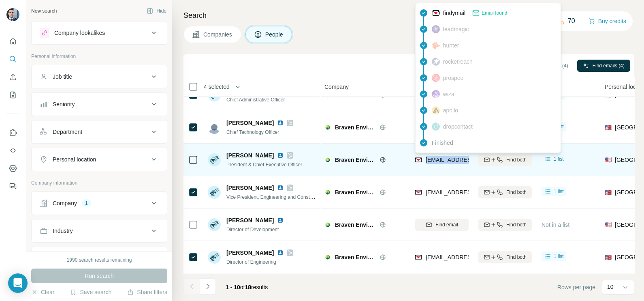 Image resolution: width=644 pixels, height=301 pixels. Describe the element at coordinates (99, 33) in the screenshot. I see `button: Company lookalikes` at that location.